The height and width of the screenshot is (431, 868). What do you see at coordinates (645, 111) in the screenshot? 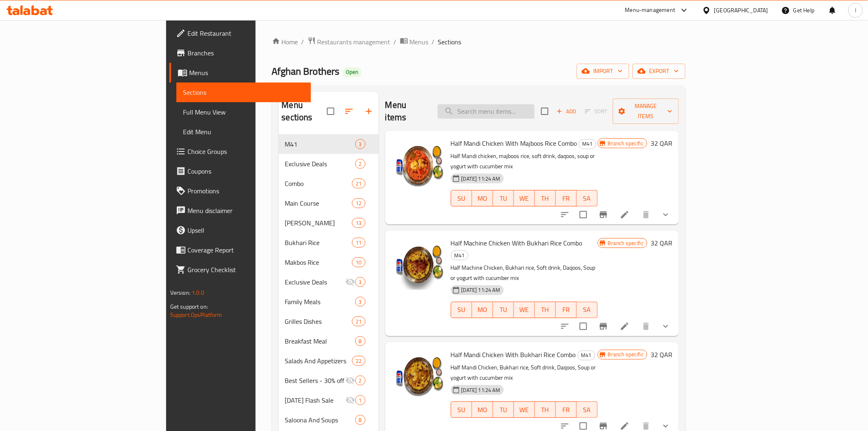
I see `span: Manage items` at bounding box center [645, 111].